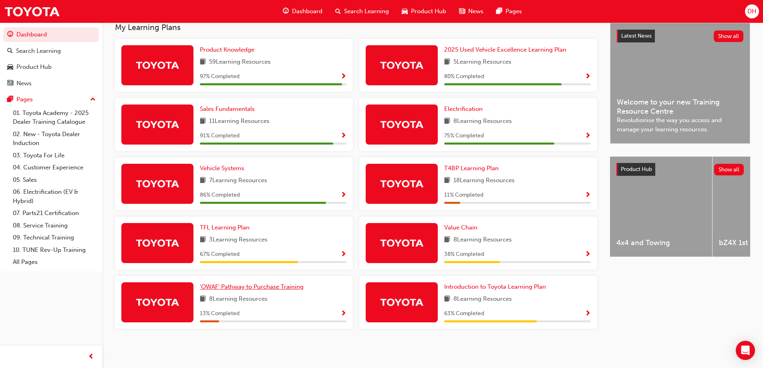  I want to click on a: search-iconSearch Learning, so click(362, 11).